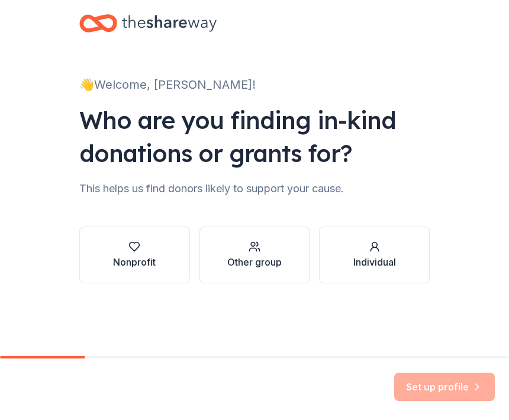 This screenshot has width=509, height=420. What do you see at coordinates (374, 254) in the screenshot?
I see `button: Individual` at bounding box center [374, 254].